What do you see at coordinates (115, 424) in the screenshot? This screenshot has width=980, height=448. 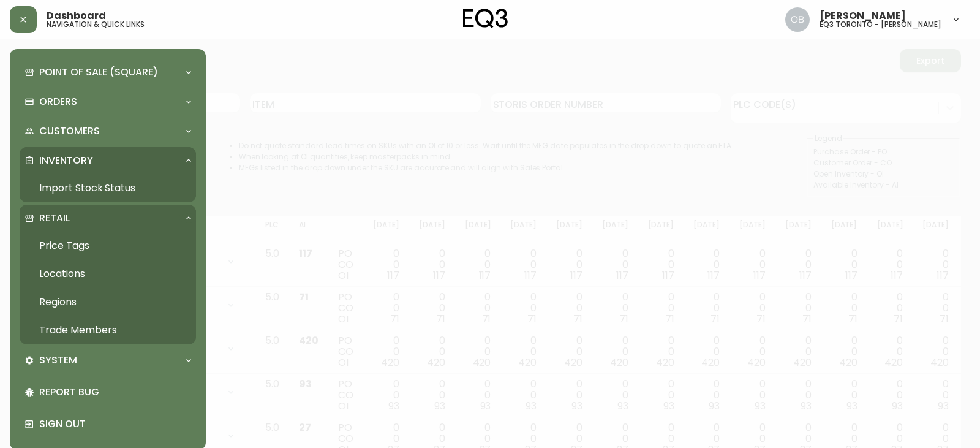 I see `p: Sign Out` at bounding box center [115, 424].